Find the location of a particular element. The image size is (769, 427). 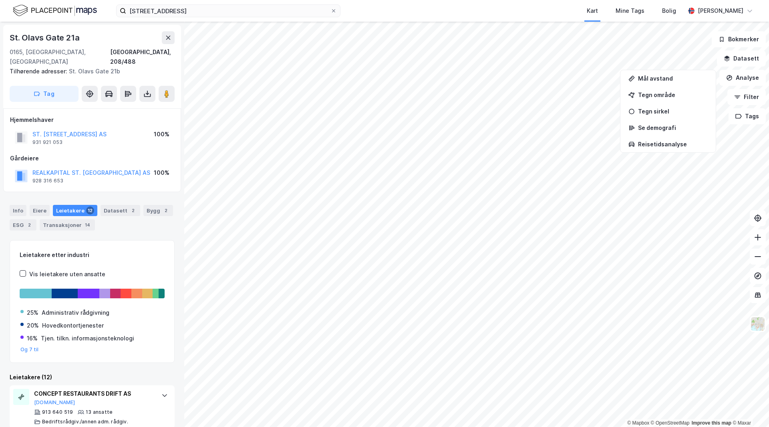

div: 25% is located at coordinates (32, 312).